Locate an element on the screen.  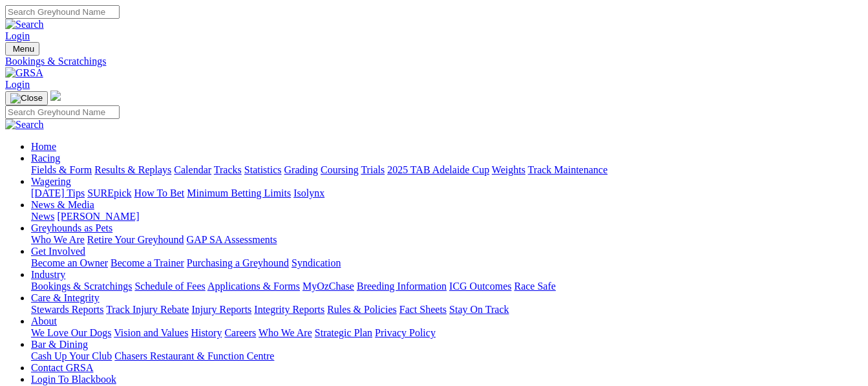
a: Cash Up Your Club is located at coordinates (71, 355).